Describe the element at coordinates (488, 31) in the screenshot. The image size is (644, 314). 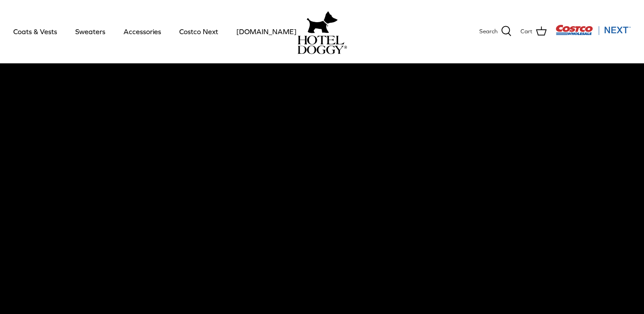
I see `span: Search` at that location.